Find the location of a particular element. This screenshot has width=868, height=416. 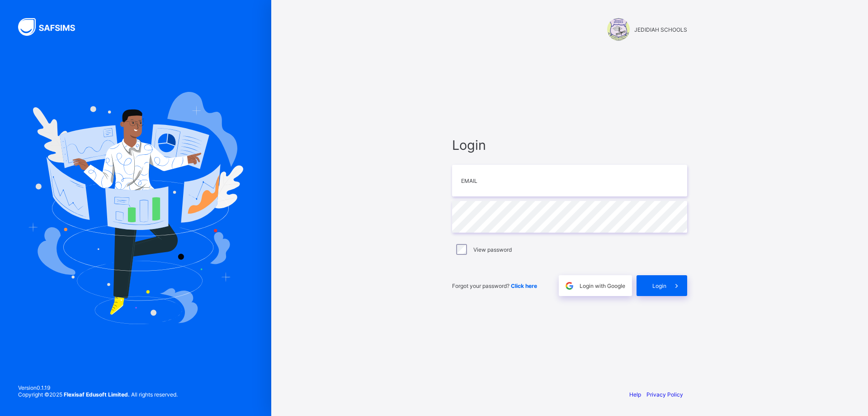

strong: Flexisaf Edusoft Limited. is located at coordinates (97, 394).